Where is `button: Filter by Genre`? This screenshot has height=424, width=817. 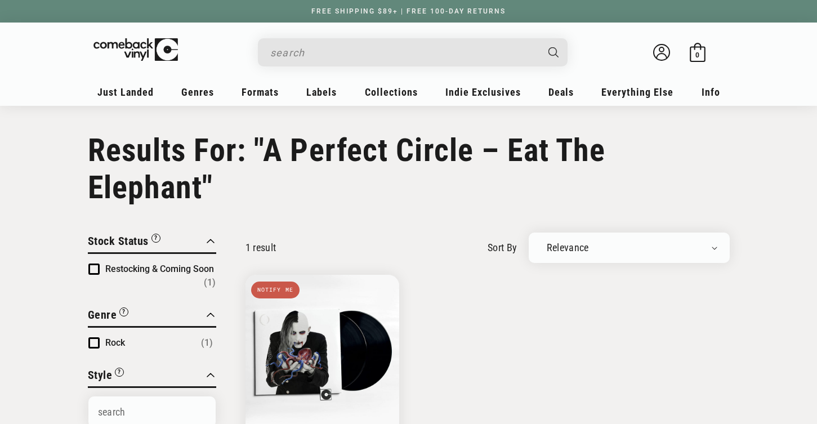
button: Filter by Genre is located at coordinates (108, 316).